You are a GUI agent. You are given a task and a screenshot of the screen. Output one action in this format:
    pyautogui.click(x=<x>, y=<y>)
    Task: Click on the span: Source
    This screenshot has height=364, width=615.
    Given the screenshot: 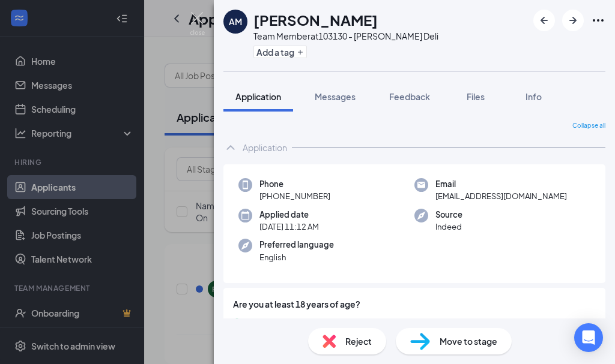 What is the action you would take?
    pyautogui.click(x=449, y=215)
    